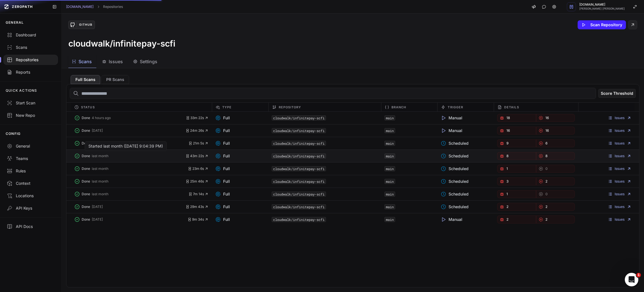 The width and height of the screenshot is (644, 292). Describe the element at coordinates (197, 207) in the screenshot. I see `button: 29m 43s` at that location.